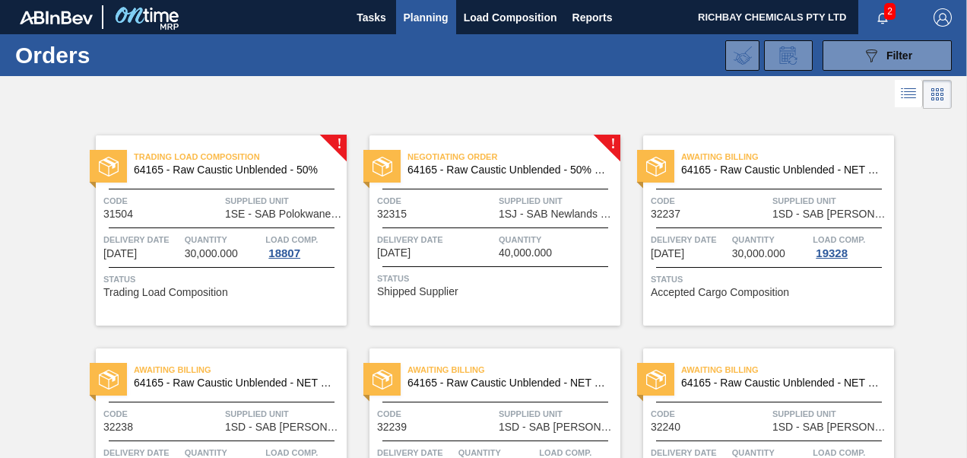  What do you see at coordinates (890, 11) in the screenshot?
I see `span: 2` at bounding box center [890, 11].